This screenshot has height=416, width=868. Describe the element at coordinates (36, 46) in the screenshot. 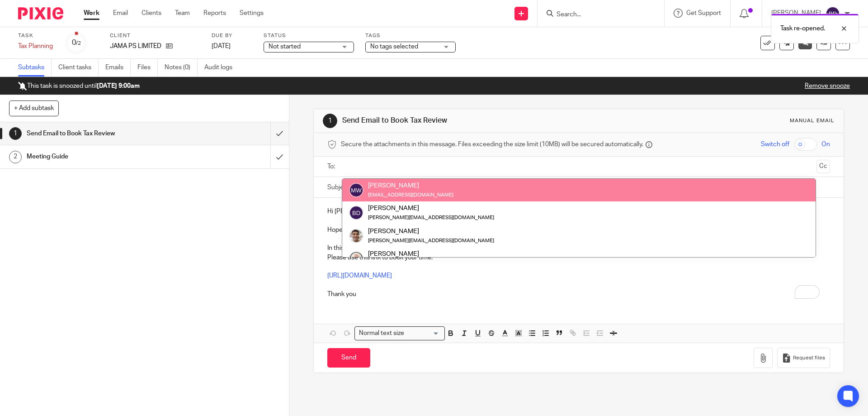

I see `div: Tax Planning` at that location.